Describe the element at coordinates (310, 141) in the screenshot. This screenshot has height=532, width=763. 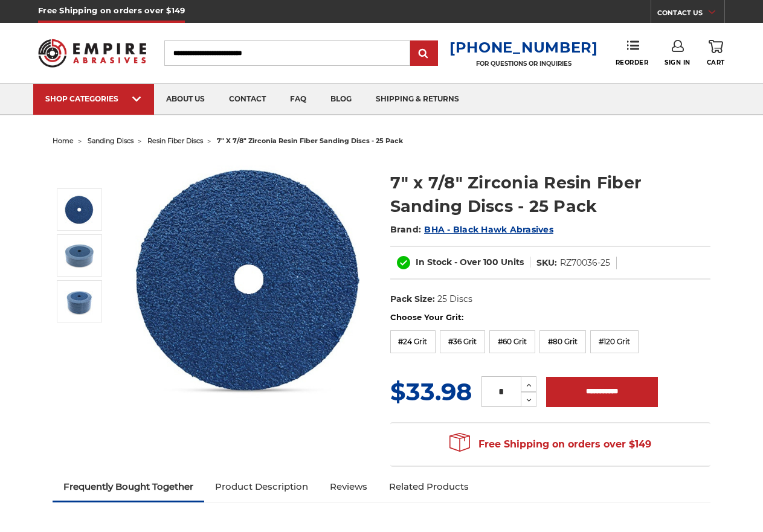
I see `span: 7" x 7/8" zirconia resin fiber sanding discs - 25 pack` at that location.